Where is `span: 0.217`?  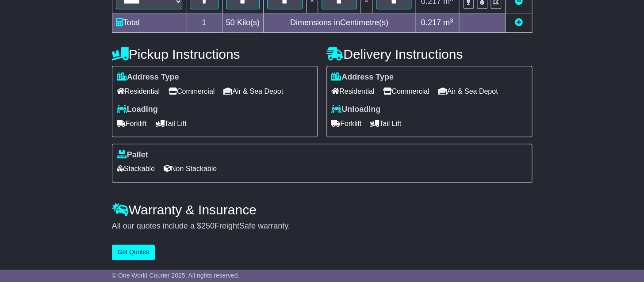 span: 0.217 is located at coordinates (431, 23).